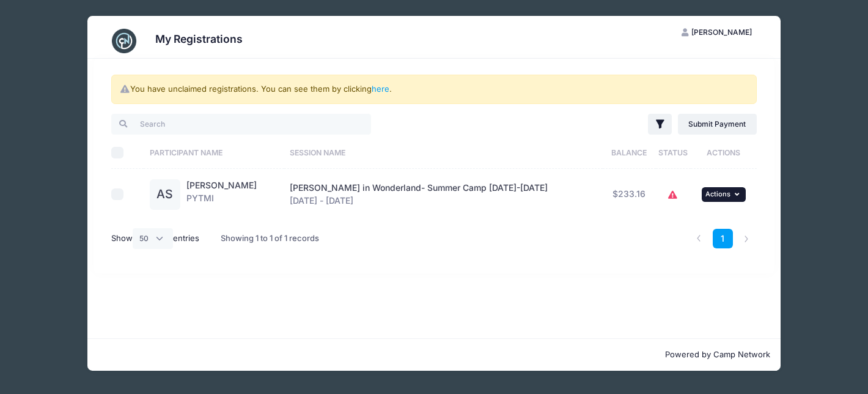 This screenshot has width=868, height=394. What do you see at coordinates (165, 194) in the screenshot?
I see `a: AS` at bounding box center [165, 194].